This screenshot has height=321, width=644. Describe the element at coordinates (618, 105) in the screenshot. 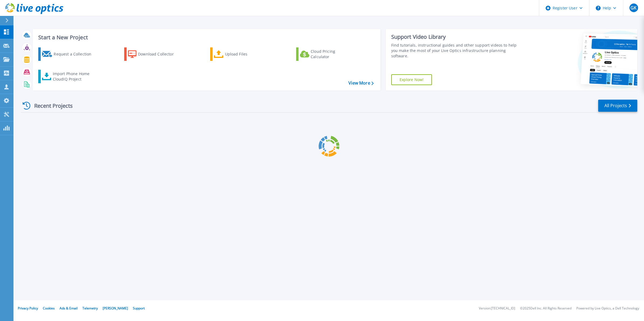

I see `a: All Projects` at that location.